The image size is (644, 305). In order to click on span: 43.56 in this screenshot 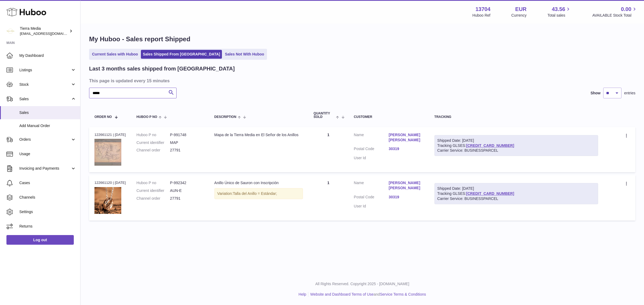, I will do `click(559, 9)`.